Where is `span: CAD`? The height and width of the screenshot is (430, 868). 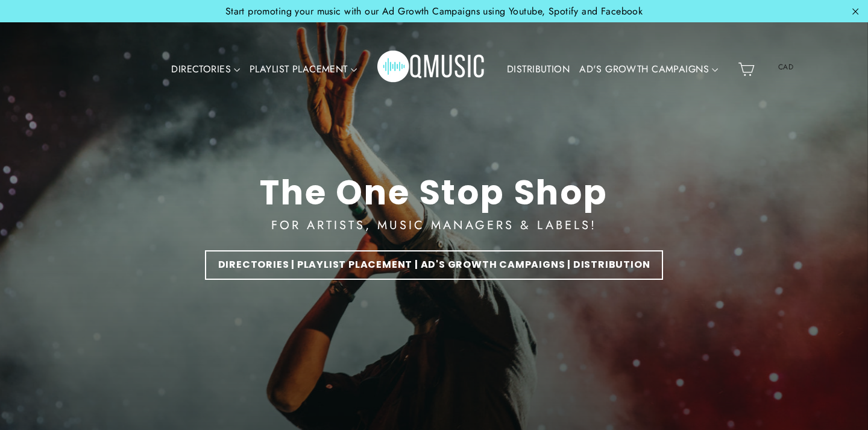 span: CAD is located at coordinates (786, 67).